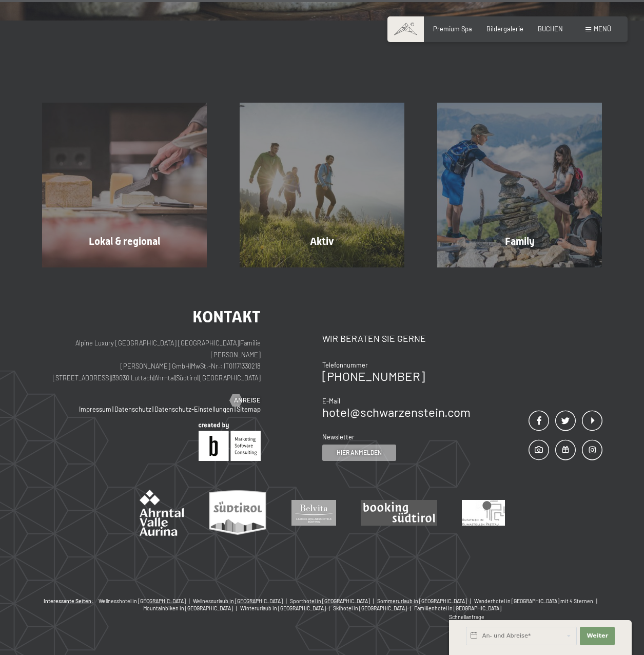 This screenshot has width=644, height=655. I want to click on a: Datenschutz, so click(133, 409).